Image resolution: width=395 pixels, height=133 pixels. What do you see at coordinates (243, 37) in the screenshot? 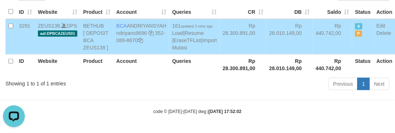
I see `td: Rp 28.300.891,00` at bounding box center [243, 37].